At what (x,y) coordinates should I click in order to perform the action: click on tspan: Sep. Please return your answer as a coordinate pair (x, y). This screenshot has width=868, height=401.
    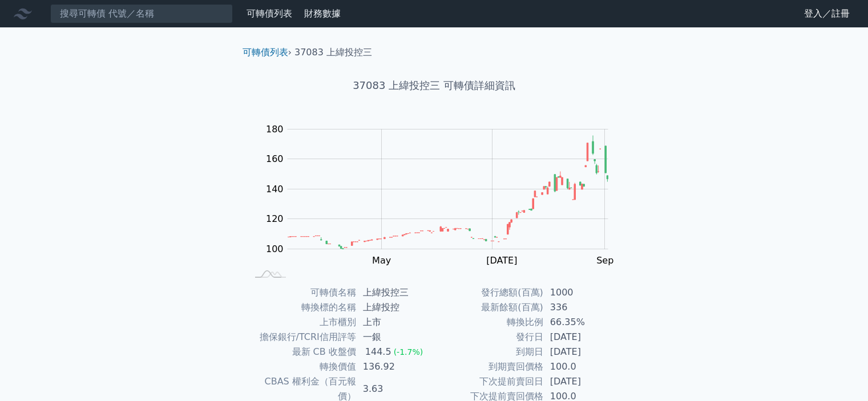
    Looking at the image, I should click on (605, 260).